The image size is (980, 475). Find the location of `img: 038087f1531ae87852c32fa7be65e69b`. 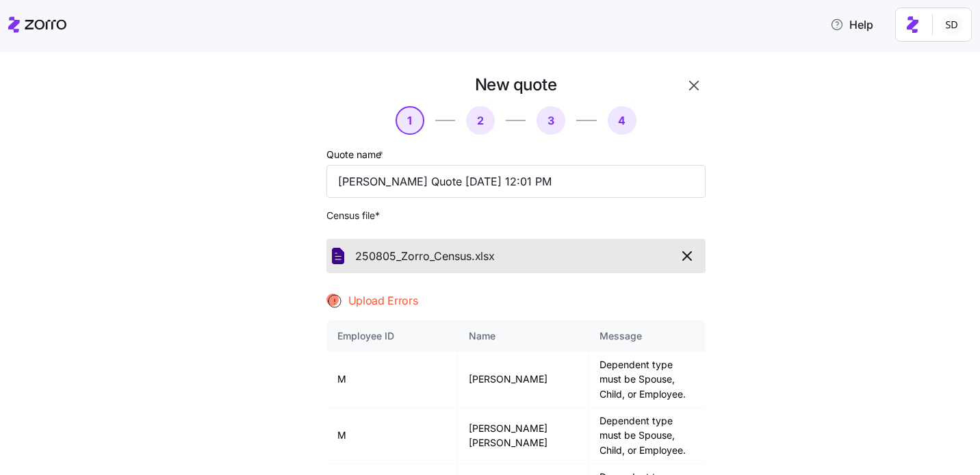

img: 038087f1531ae87852c32fa7be65e69b is located at coordinates (952, 24).